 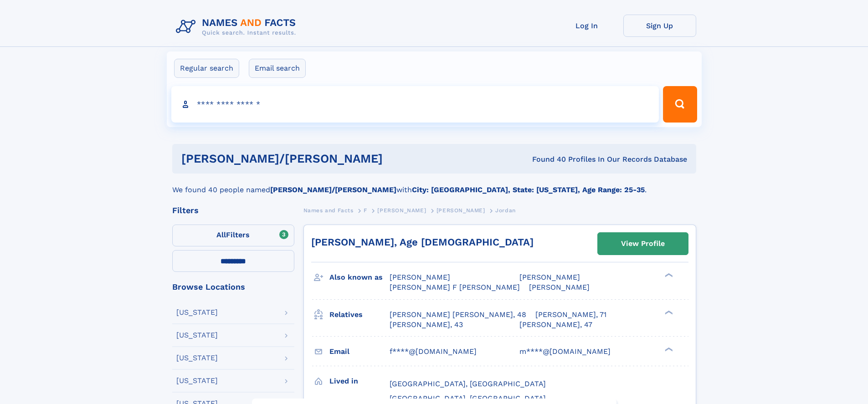 What do you see at coordinates (233, 287) in the screenshot?
I see `div: Browse Locations` at bounding box center [233, 287].